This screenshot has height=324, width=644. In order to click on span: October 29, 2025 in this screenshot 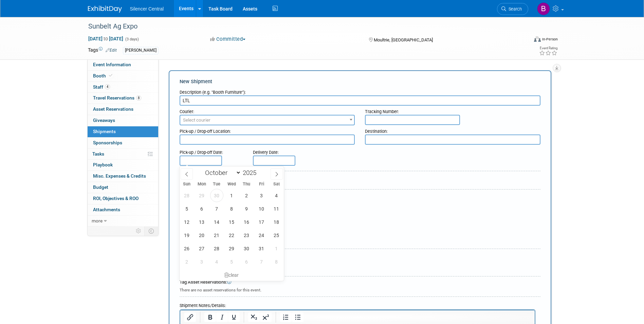, I will do `click(231, 248)`.